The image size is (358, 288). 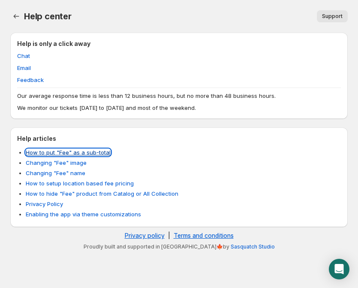 I want to click on a: Sasquatch Studio, so click(x=253, y=246).